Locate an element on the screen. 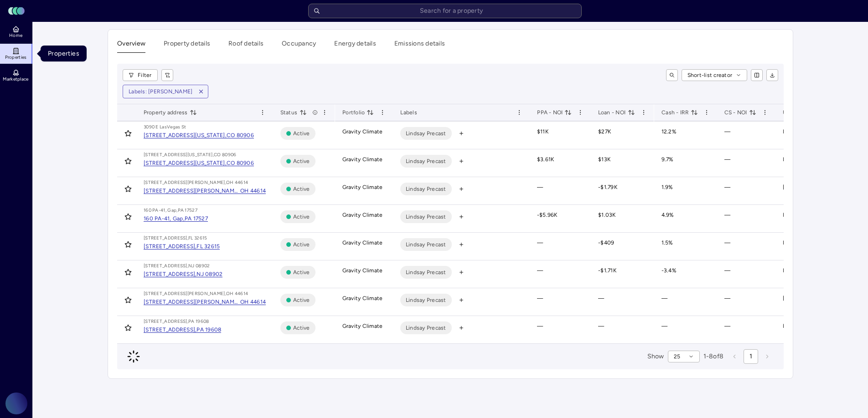 The image size is (868, 418). span: Portfolio is located at coordinates (358, 112).